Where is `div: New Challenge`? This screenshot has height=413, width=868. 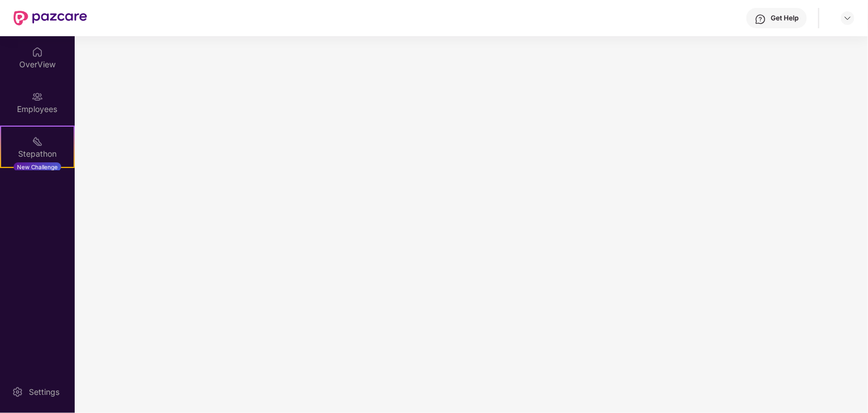 div: New Challenge is located at coordinates (37, 167).